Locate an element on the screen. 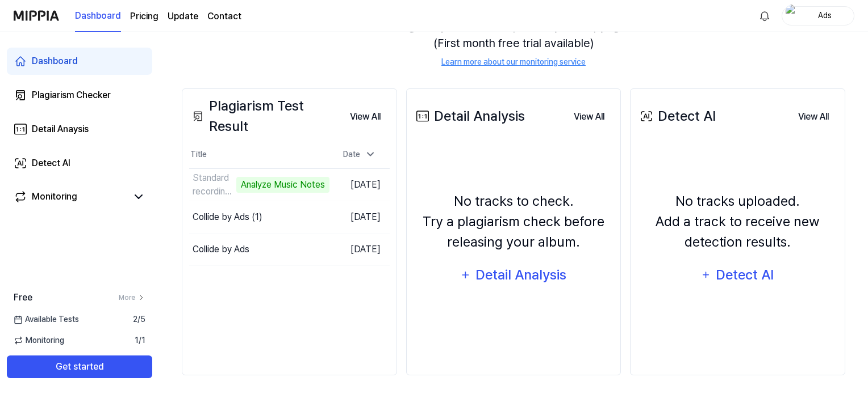 The height and width of the screenshot is (394, 868). div: Plagiarism Checker is located at coordinates (71, 96).